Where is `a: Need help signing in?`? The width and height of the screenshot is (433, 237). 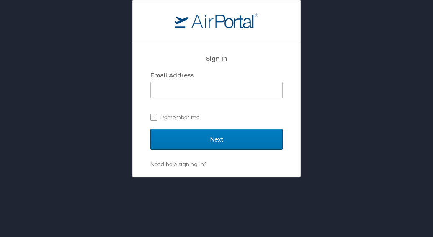
a: Need help signing in? is located at coordinates (179, 164).